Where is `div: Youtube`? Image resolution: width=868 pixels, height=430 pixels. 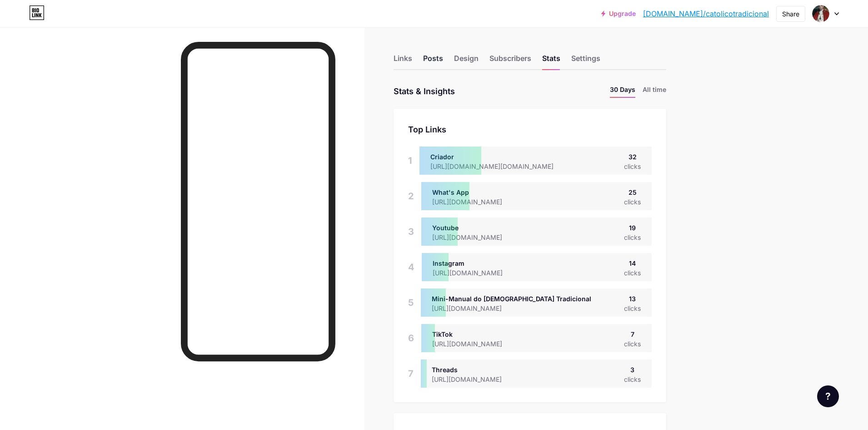
div: Youtube is located at coordinates (474, 227).